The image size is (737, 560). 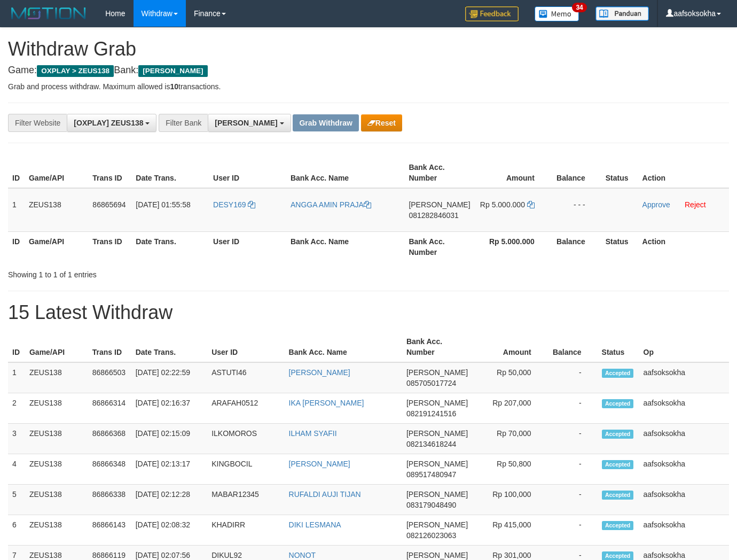 I want to click on a: Reject, so click(x=696, y=205).